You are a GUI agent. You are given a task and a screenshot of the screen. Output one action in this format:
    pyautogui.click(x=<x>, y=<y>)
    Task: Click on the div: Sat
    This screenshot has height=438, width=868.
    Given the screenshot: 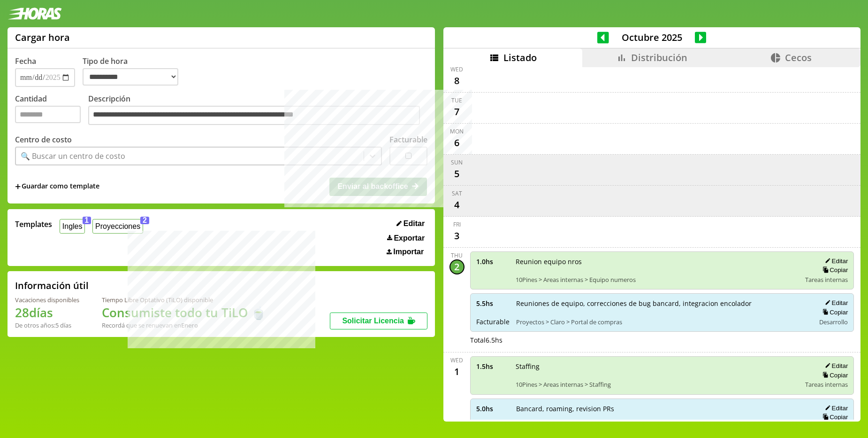 What is the action you would take?
    pyautogui.click(x=457, y=193)
    